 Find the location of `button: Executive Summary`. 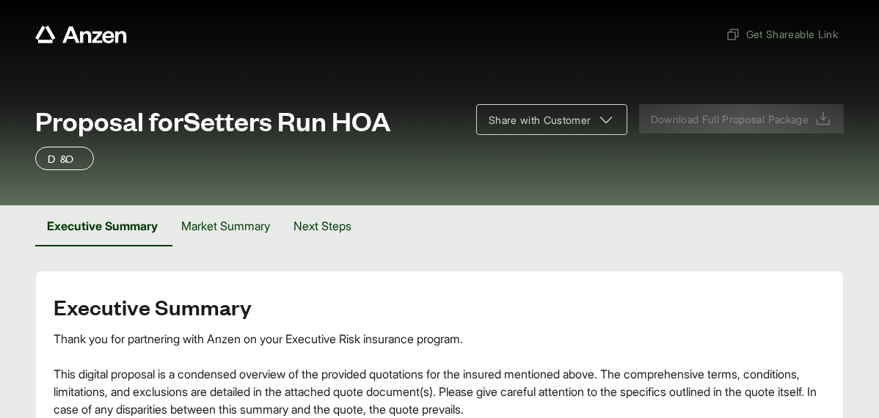

button: Executive Summary is located at coordinates (102, 226).